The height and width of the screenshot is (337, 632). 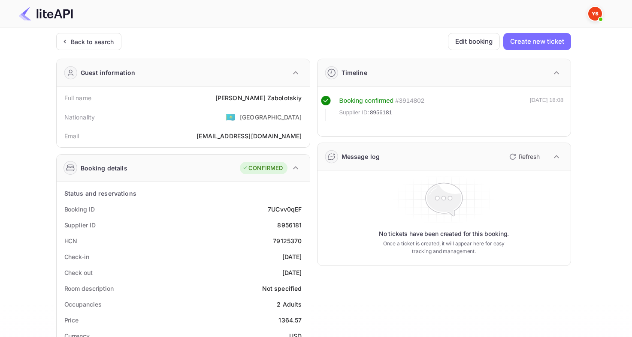 I want to click on div: 8956181, so click(x=289, y=225).